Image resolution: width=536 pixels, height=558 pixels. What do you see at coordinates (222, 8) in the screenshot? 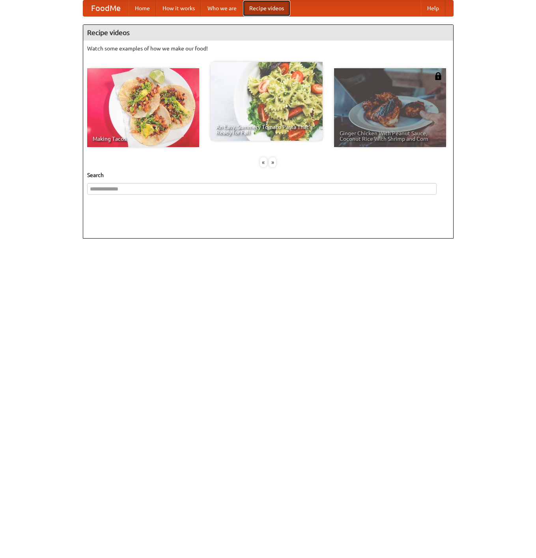
I see `a: Who we are` at bounding box center [222, 8].